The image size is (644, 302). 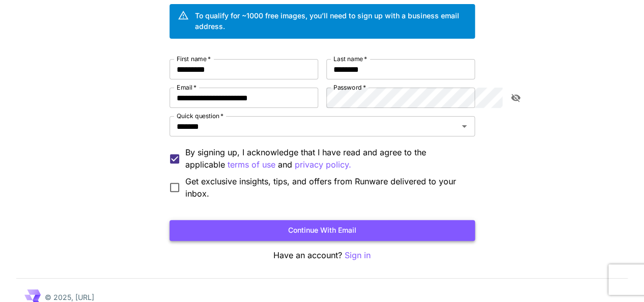 I want to click on button: Continue with email, so click(x=322, y=230).